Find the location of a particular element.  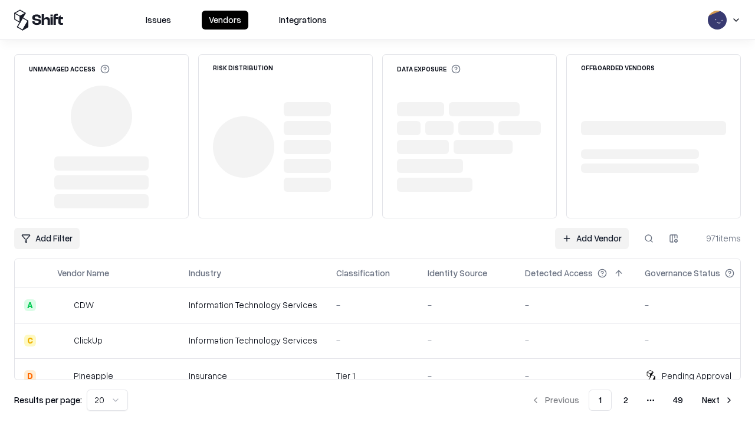

div: Offboarded Vendors is located at coordinates (618, 67).